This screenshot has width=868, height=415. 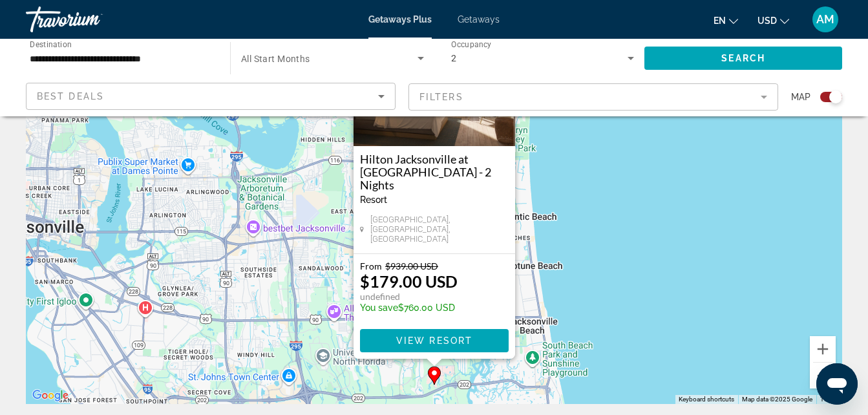 What do you see at coordinates (773, 20) in the screenshot?
I see `button: Change currency` at bounding box center [773, 20].